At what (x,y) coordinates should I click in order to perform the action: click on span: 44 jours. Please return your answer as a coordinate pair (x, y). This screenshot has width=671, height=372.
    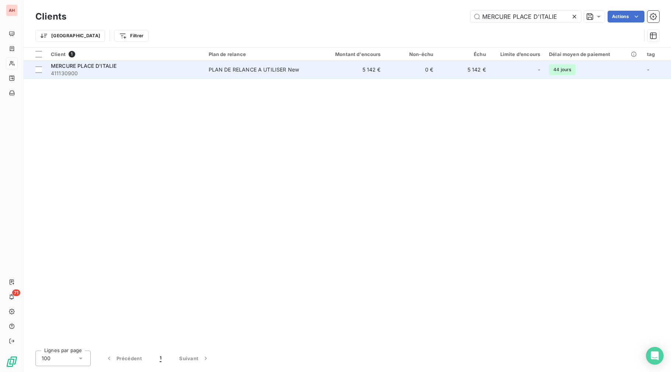
    Looking at the image, I should click on (562, 70).